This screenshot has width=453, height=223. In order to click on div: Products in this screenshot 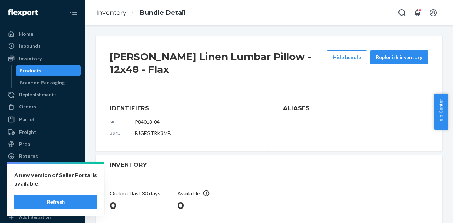, I will do `click(30, 71)`.